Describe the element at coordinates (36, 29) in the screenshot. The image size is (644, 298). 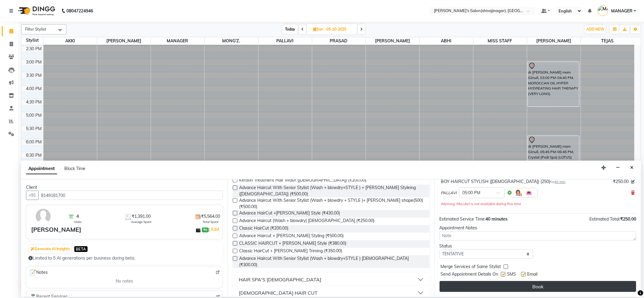
I see `span: Filter Stylist` at that location.